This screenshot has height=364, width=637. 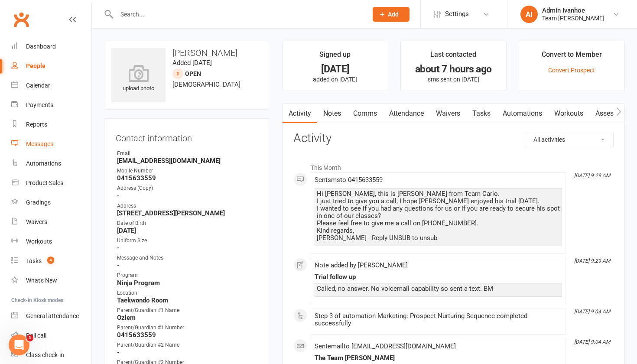 I want to click on div: Mobile Number, so click(x=187, y=170).